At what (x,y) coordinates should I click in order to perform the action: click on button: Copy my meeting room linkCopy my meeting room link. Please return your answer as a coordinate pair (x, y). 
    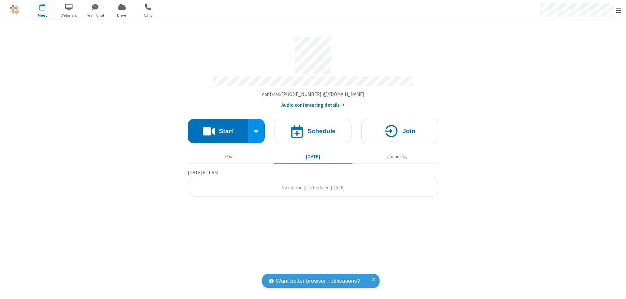
    Looking at the image, I should click on (313, 94).